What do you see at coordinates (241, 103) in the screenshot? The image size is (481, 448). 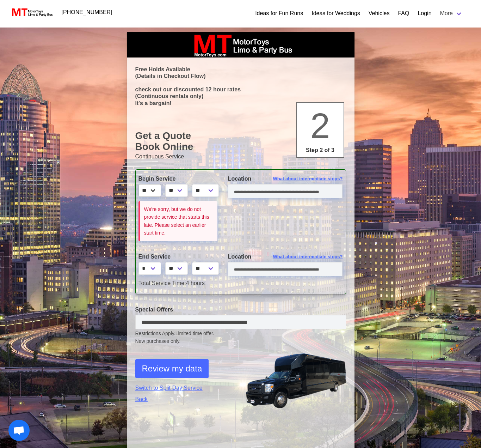 I see `p: It's a bargain!` at bounding box center [241, 103].